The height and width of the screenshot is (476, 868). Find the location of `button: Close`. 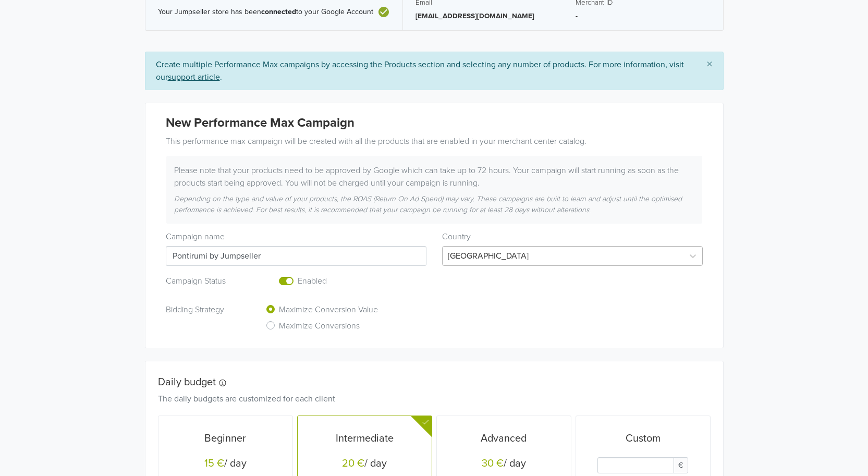

button: Close is located at coordinates (709, 65).